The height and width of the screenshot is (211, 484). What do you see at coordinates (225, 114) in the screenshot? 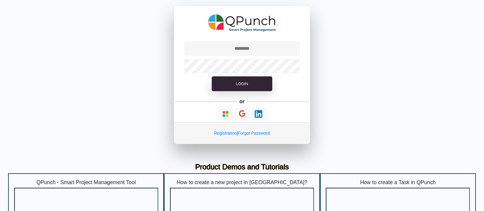
I see `button: Continue With Microsoft Azure` at bounding box center [225, 114].